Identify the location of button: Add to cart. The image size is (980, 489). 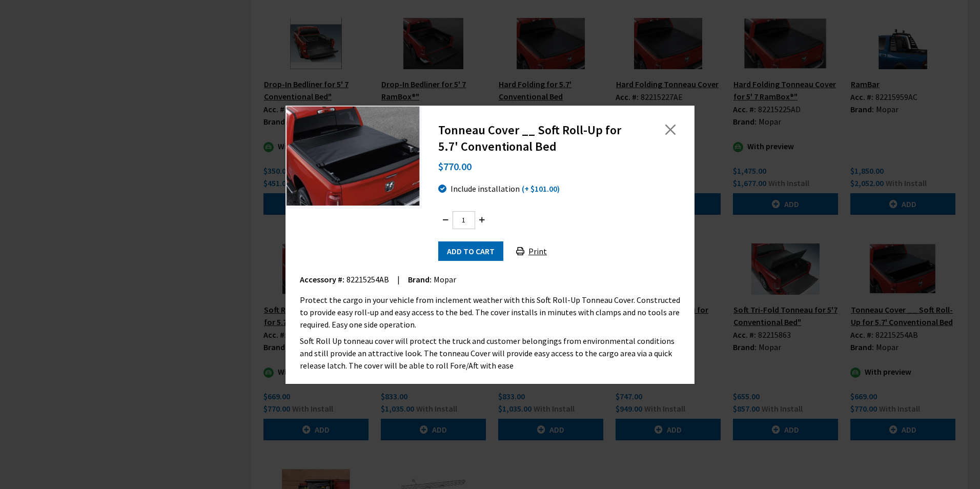
(471, 251).